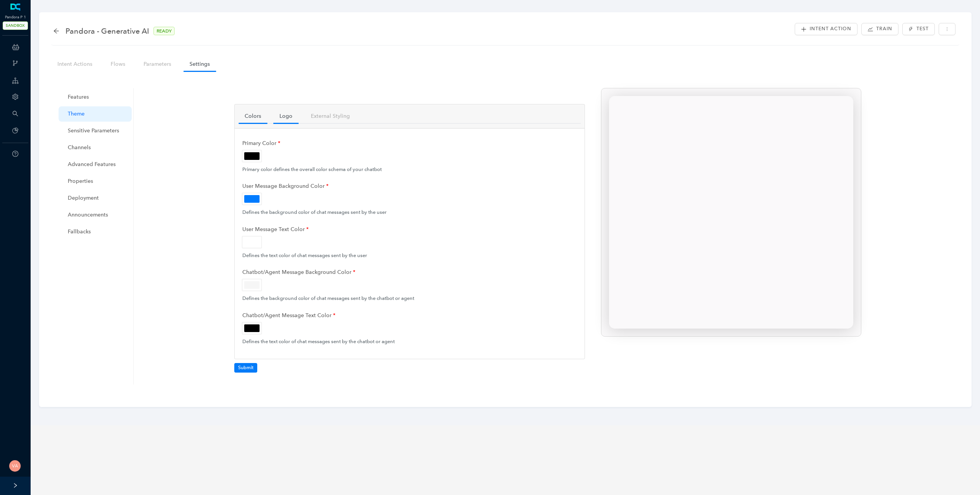 This screenshot has width=980, height=495. Describe the element at coordinates (97, 114) in the screenshot. I see `span: Theme` at that location.